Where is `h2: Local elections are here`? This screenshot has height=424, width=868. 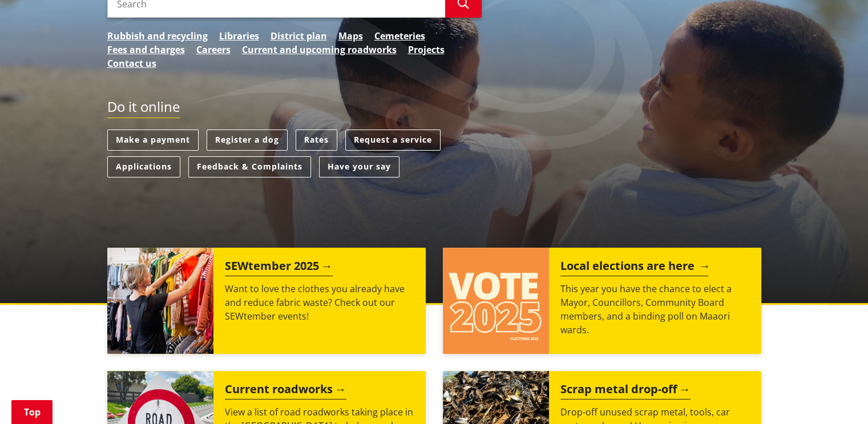 h2: Local elections are here is located at coordinates (634, 268).